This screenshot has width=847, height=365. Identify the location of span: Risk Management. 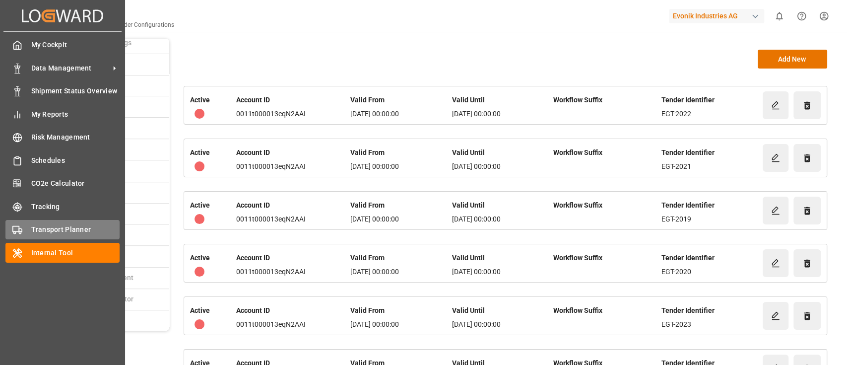
(75, 137).